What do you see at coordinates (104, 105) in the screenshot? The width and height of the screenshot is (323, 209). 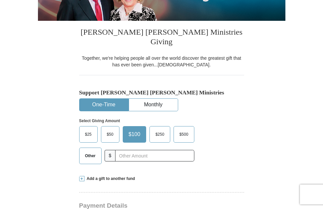 I see `button: One-Time` at bounding box center [104, 105].